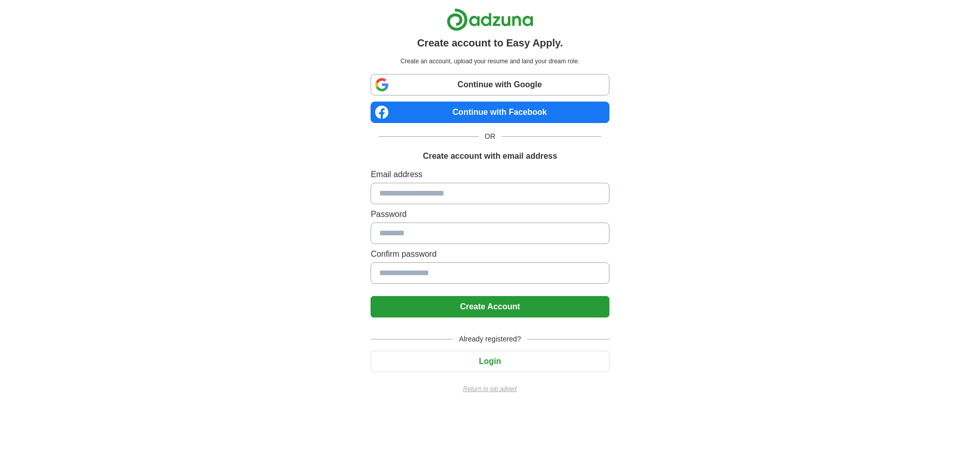 The height and width of the screenshot is (465, 980). I want to click on img: Adzuna logo, so click(490, 19).